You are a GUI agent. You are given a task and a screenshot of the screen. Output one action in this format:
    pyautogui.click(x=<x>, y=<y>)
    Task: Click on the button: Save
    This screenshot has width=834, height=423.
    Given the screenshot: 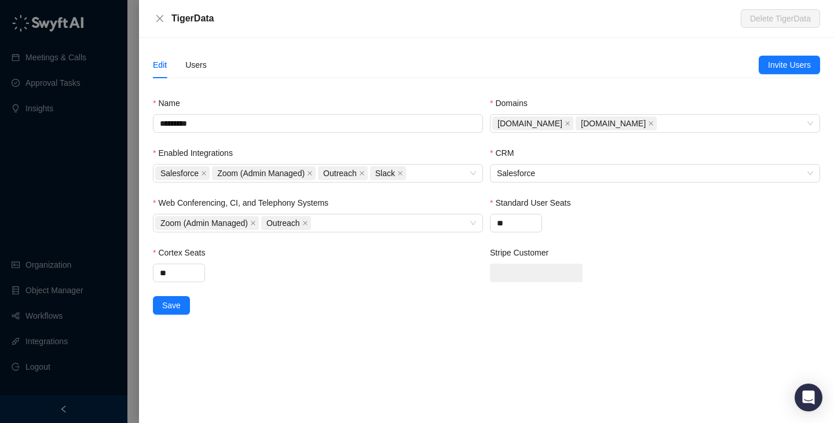 What is the action you would take?
    pyautogui.click(x=171, y=305)
    